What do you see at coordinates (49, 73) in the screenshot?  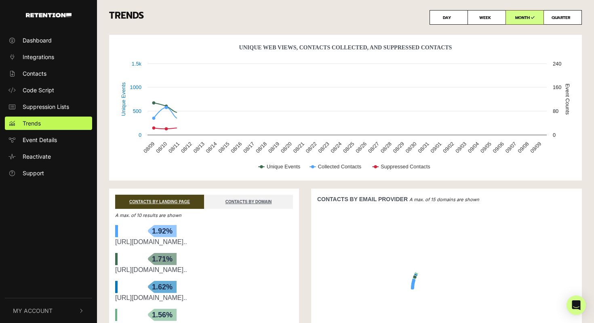 I see `a: Contacts` at bounding box center [49, 73].